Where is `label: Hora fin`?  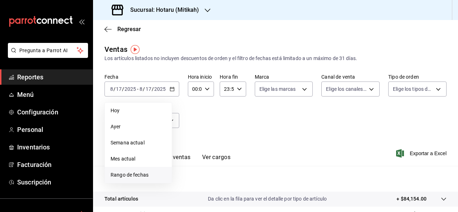
label: Hora fin is located at coordinates (233, 77).